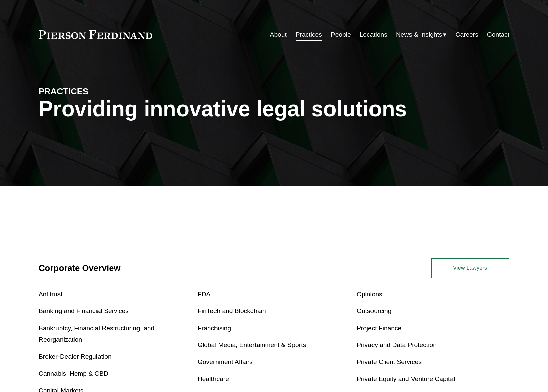  What do you see at coordinates (274, 109) in the screenshot?
I see `h1: Providing innovative legal solutions` at bounding box center [274, 109].